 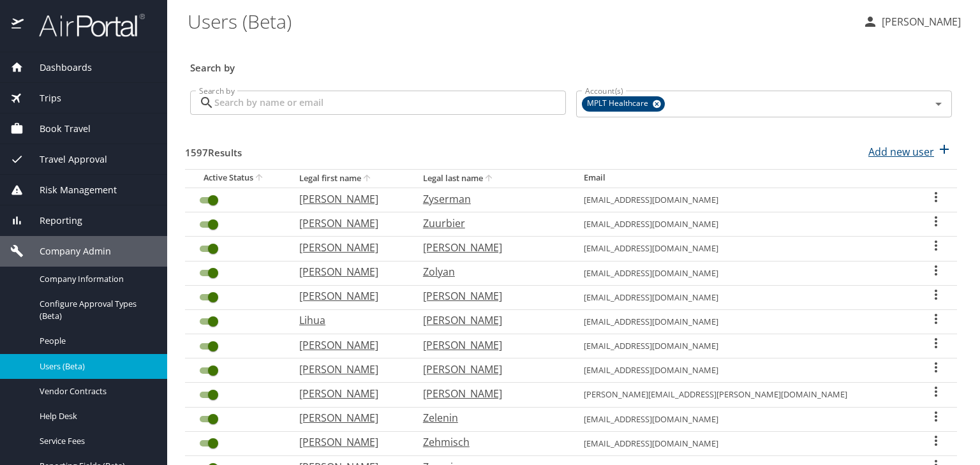 What do you see at coordinates (95, 416) in the screenshot?
I see `span: Help Desk` at bounding box center [95, 416].